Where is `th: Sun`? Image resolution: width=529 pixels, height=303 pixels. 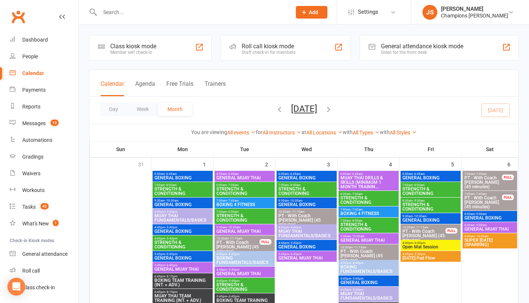 th: Sun is located at coordinates (121, 149).